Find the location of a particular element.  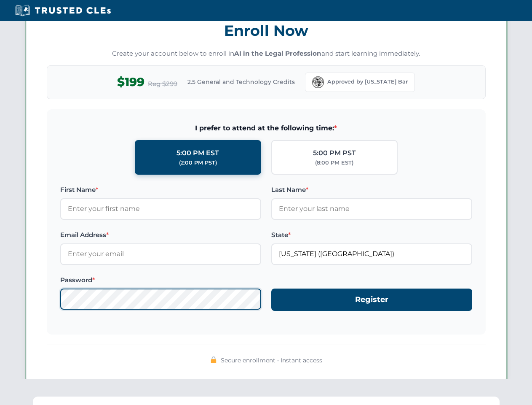

h3: Enroll Now is located at coordinates (266, 31).